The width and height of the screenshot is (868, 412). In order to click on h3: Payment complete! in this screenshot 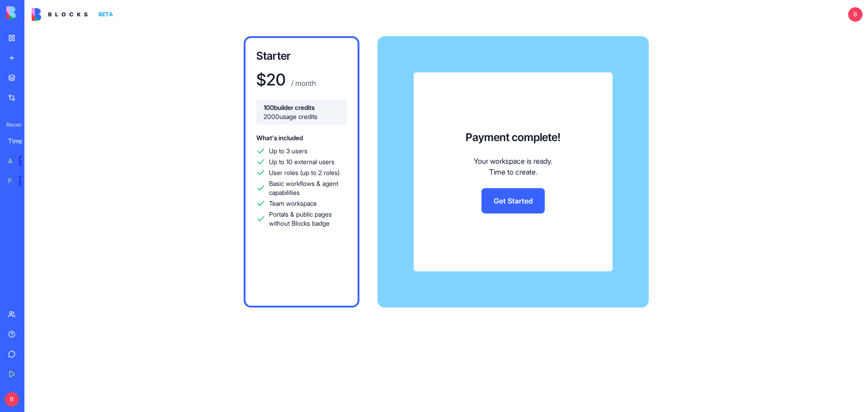, I will do `click(513, 138)`.